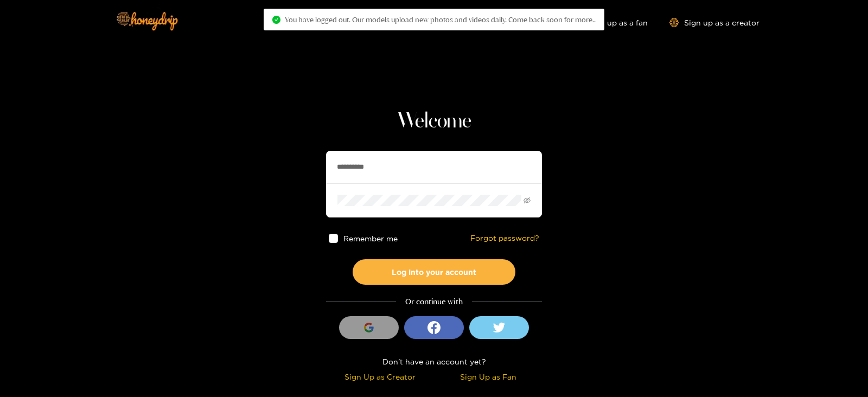 Image resolution: width=868 pixels, height=397 pixels. I want to click on span: eye-invisible, so click(527, 201).